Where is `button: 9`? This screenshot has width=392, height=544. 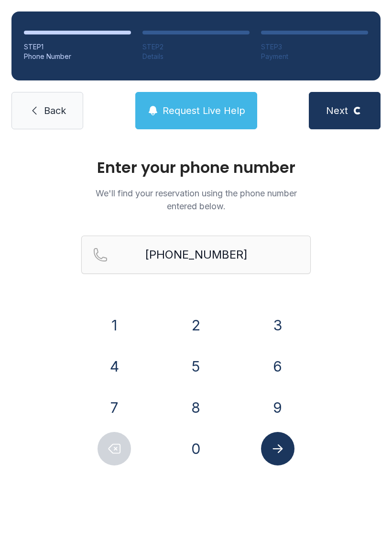 button: 9 is located at coordinates (278, 407).